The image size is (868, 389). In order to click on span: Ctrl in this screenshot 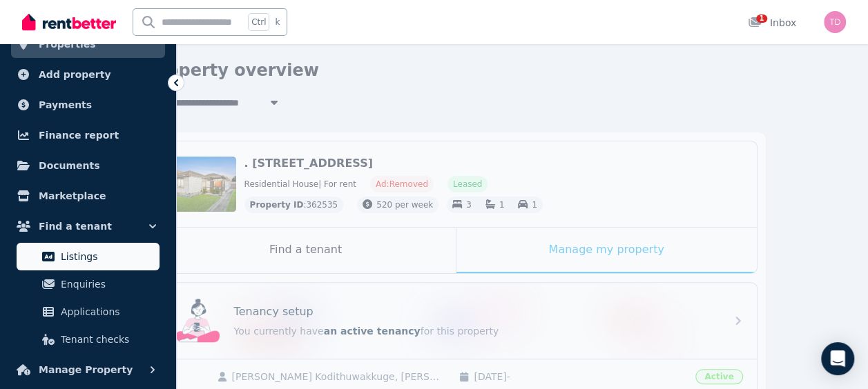, I will do `click(258, 22)`.